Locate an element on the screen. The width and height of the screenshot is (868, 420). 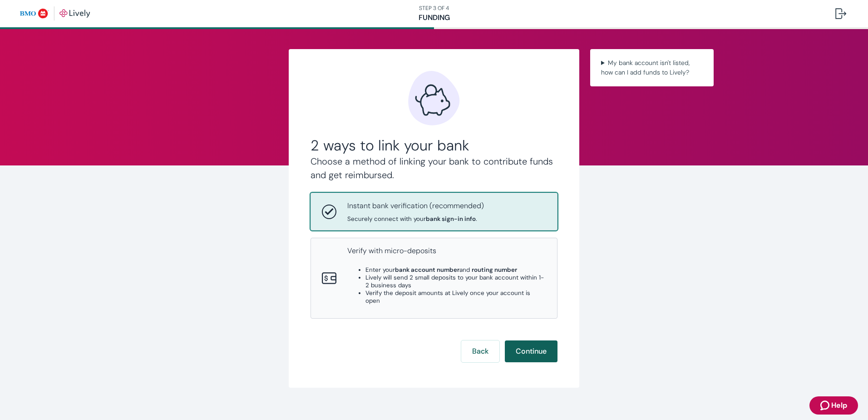
li: Enter your and is located at coordinates (456, 269).